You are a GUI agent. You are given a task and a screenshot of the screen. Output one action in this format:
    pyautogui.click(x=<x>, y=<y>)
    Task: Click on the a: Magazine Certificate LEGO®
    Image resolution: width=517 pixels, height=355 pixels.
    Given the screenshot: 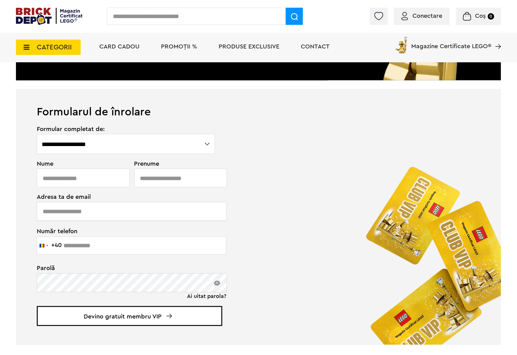 What is the action you would take?
    pyautogui.click(x=496, y=38)
    